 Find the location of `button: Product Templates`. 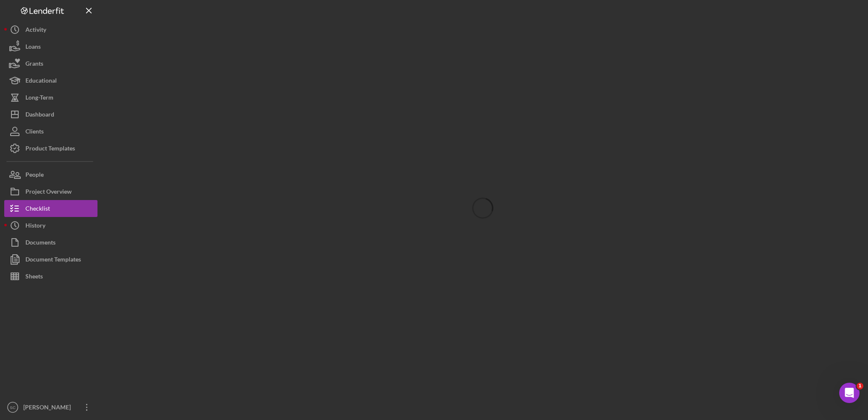

button: Product Templates is located at coordinates (51, 149).